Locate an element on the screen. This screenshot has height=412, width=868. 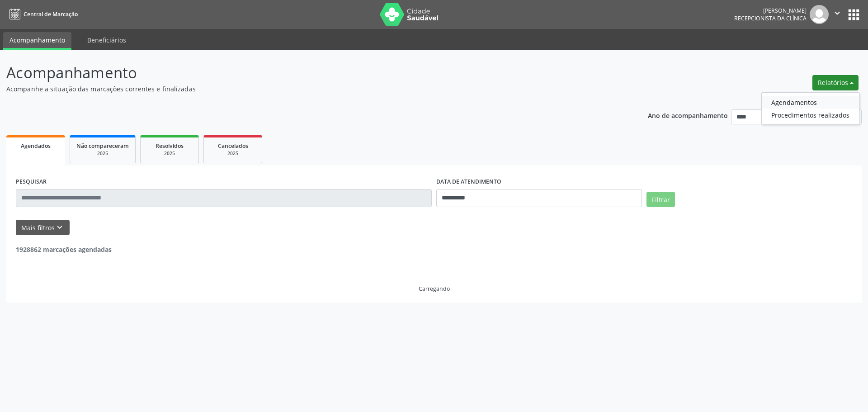
ul: Relatórios is located at coordinates (810, 109).